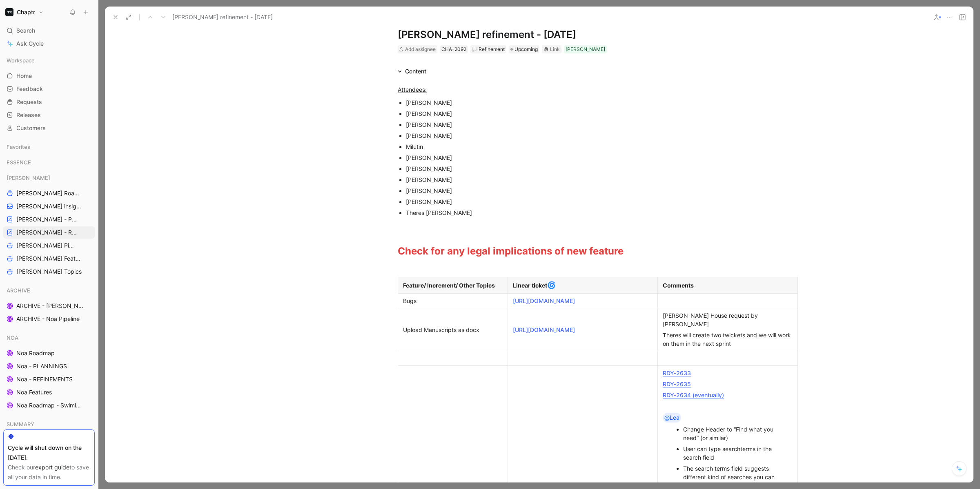  Describe the element at coordinates (524, 49) in the screenshot. I see `div: Upcoming` at that location.